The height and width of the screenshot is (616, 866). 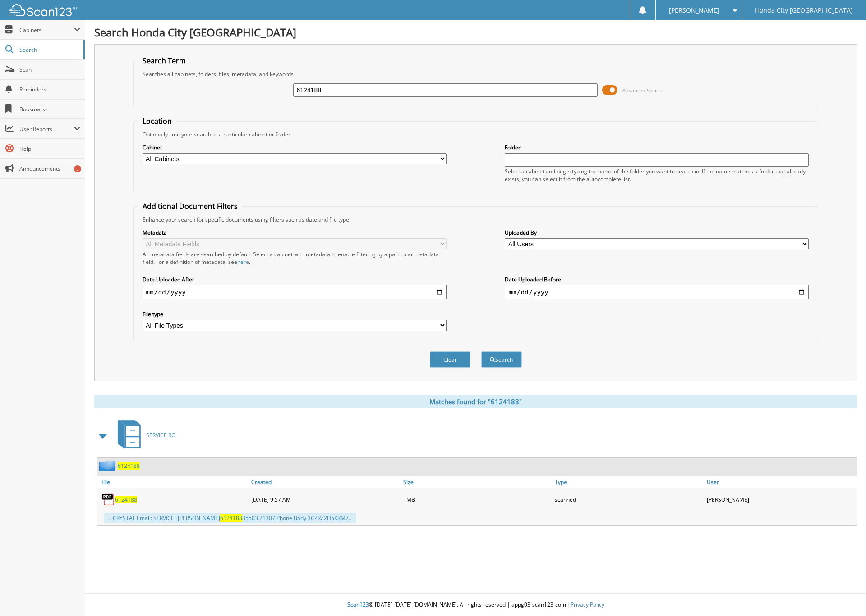 What do you see at coordinates (47, 30) in the screenshot?
I see `span: Cabinets` at bounding box center [47, 30].